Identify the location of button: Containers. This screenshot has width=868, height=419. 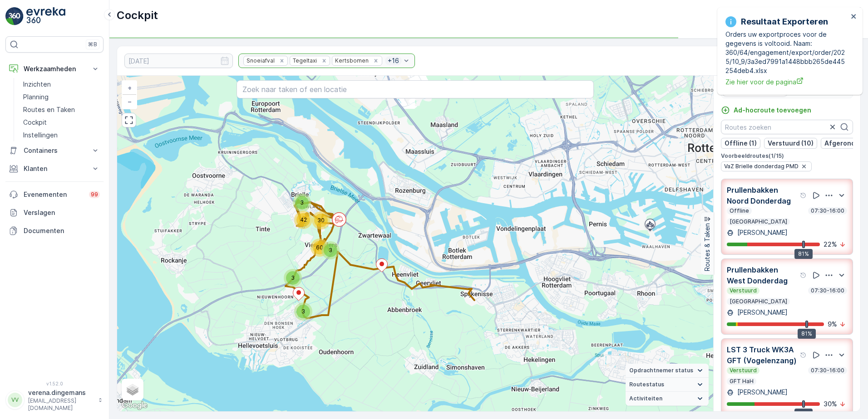
(54, 151).